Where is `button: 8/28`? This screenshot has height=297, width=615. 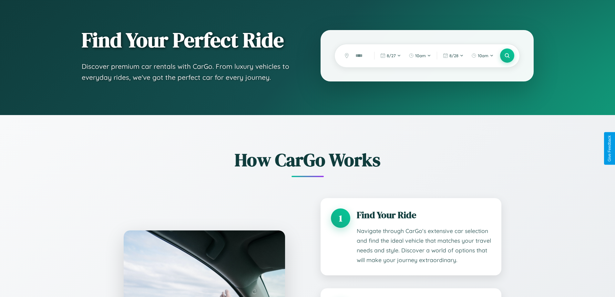 button: 8/28 is located at coordinates (453, 56).